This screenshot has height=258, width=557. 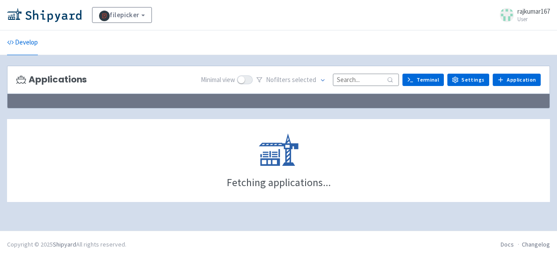 I want to click on h3: Applications, so click(x=52, y=79).